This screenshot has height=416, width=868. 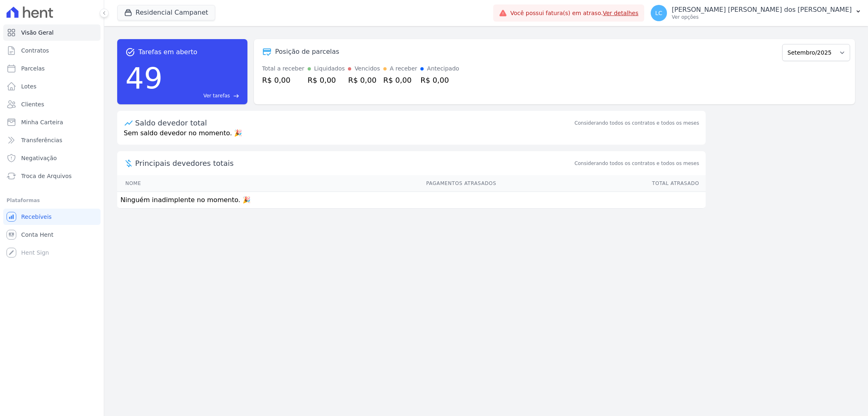 I want to click on p: Sem saldo devedor no momento. 🎉, so click(x=411, y=136).